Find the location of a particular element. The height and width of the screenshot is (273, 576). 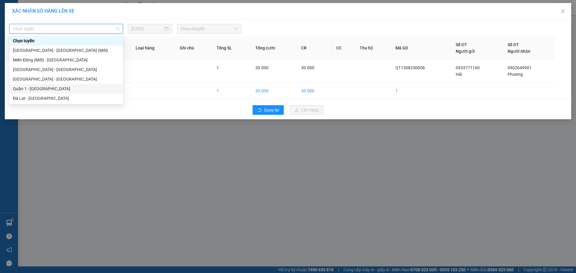

th: STT is located at coordinates (20, 48).